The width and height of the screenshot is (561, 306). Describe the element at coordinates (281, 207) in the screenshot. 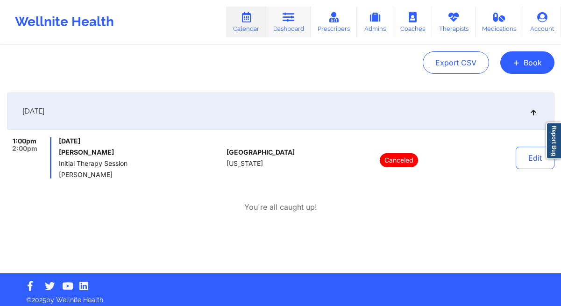

I see `p: You're all caught up!` at that location.